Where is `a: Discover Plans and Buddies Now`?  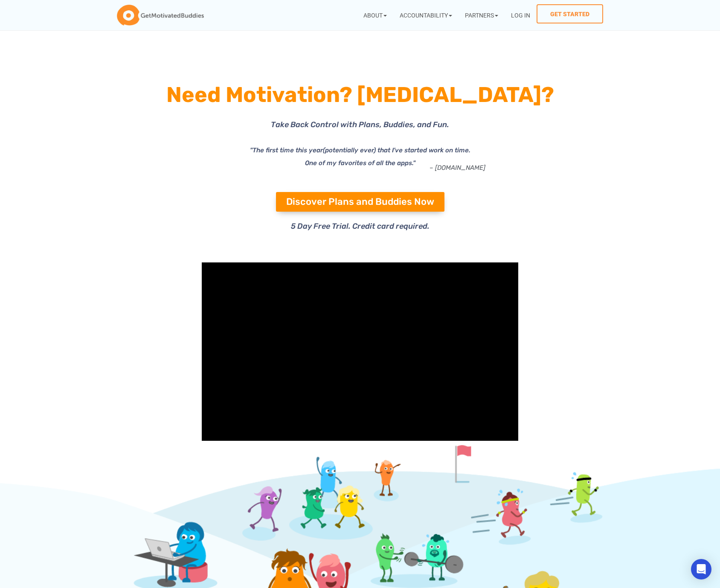 a: Discover Plans and Buddies Now is located at coordinates (360, 202).